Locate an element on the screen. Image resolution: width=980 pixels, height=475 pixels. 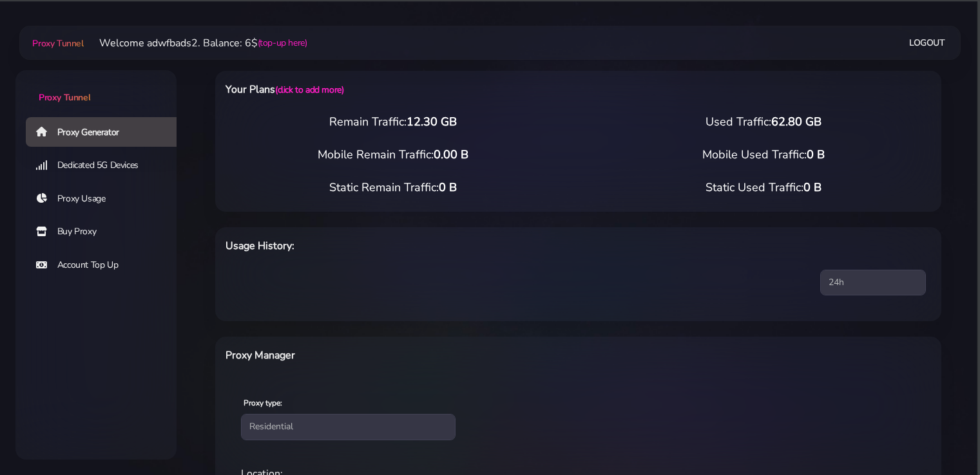
h6: Your Plans is located at coordinates (427, 89).